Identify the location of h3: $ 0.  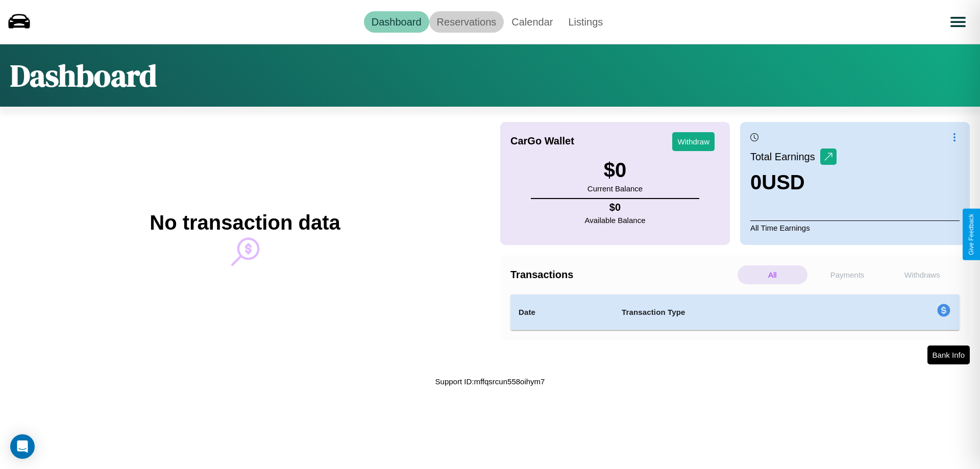
(615, 170).